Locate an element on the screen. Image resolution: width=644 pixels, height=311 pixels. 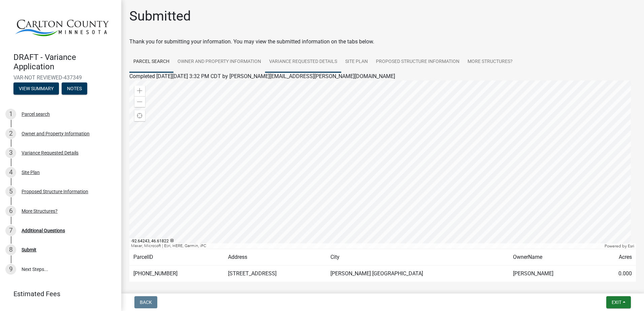
a: Owner and Property Information is located at coordinates (220, 62).